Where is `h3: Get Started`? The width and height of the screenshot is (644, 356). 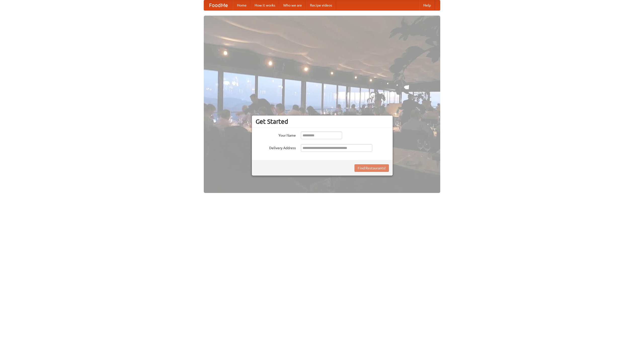 h3: Get Started is located at coordinates (322, 121).